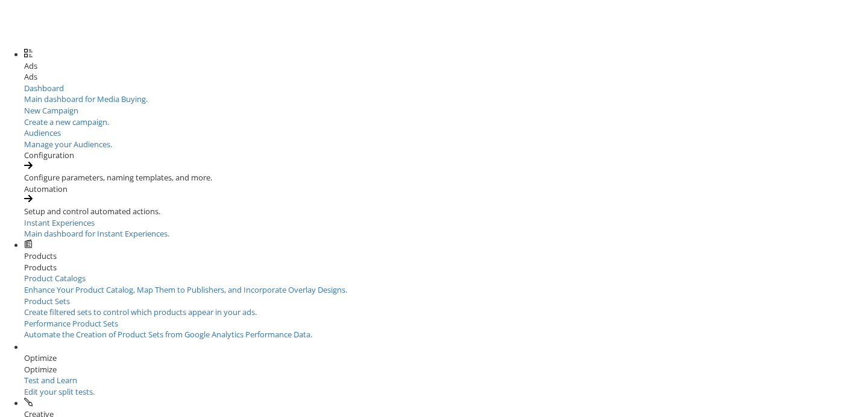 The height and width of the screenshot is (417, 868). What do you see at coordinates (100, 386) in the screenshot?
I see `a: Test and LearnEdit your split tests.` at bounding box center [100, 386].